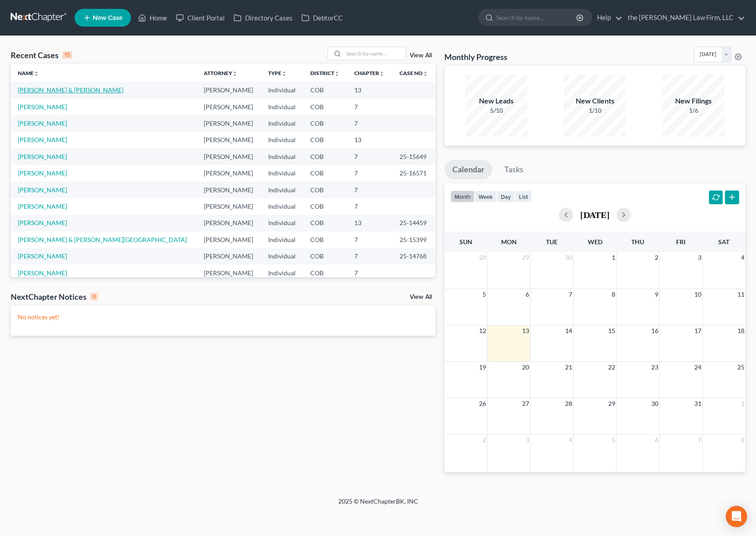 This screenshot has width=756, height=536. What do you see at coordinates (571, 440) in the screenshot?
I see `span: 4` at bounding box center [571, 440].